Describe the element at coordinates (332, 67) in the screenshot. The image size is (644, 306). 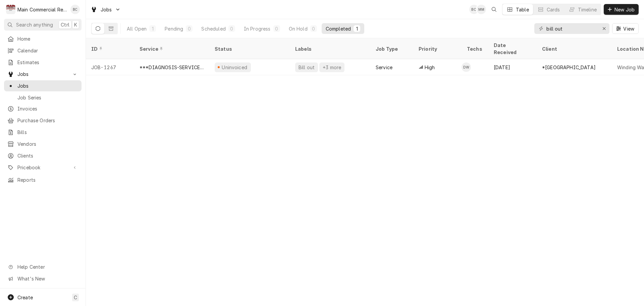
I see `div: +3 more` at that location.